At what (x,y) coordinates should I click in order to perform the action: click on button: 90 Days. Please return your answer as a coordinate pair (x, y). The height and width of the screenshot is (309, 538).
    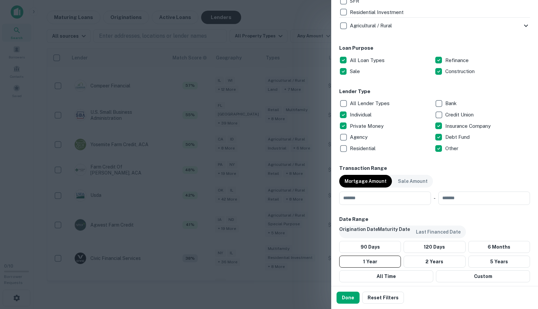
    Looking at the image, I should click on (370, 247).